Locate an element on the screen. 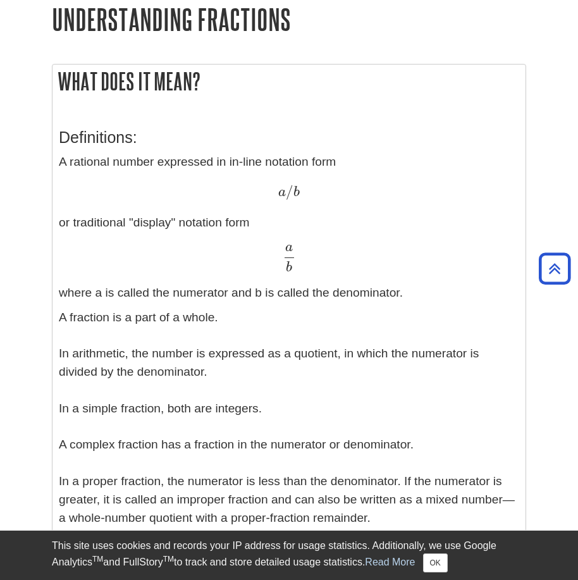 This screenshot has height=580, width=578. button: Close is located at coordinates (435, 563).